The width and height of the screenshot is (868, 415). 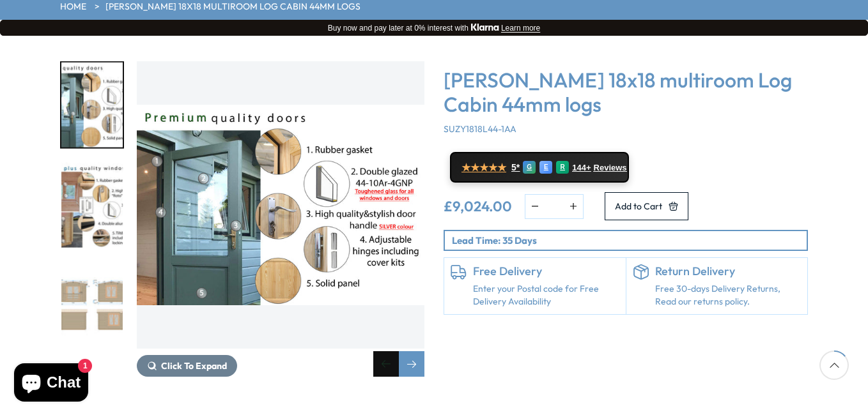 I want to click on img: Premiumqualitydoors_3_f0c32a75-f7e9-4cfe-976d-db3d5c21df21_200x200.jpg, so click(x=92, y=105).